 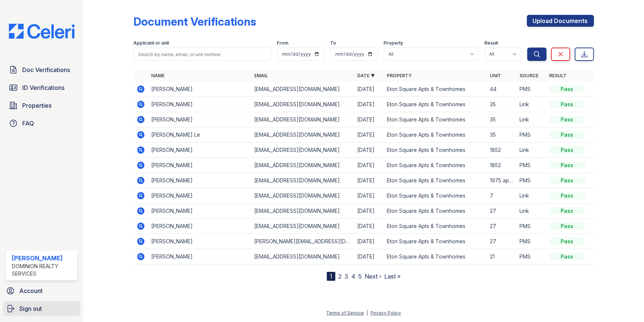 What do you see at coordinates (37, 105) in the screenshot?
I see `span: Properties` at bounding box center [37, 105].